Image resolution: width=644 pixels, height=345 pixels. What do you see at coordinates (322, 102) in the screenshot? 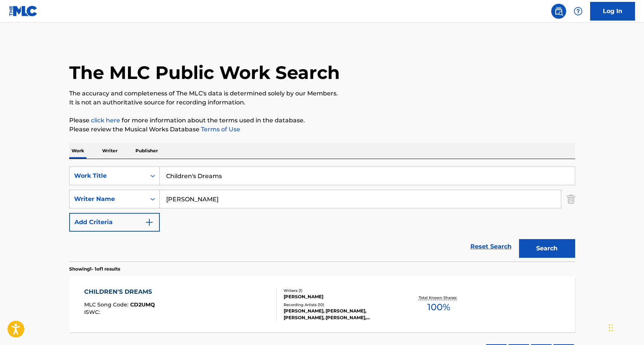
I see `p: It is not an authoritative source for recording information.` at bounding box center [322, 102].